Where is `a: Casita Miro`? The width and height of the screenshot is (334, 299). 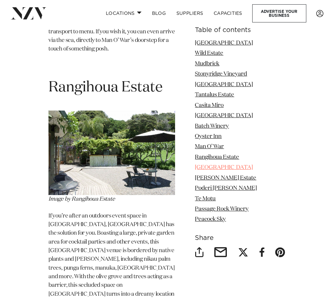
a: Casita Miro is located at coordinates (209, 105).